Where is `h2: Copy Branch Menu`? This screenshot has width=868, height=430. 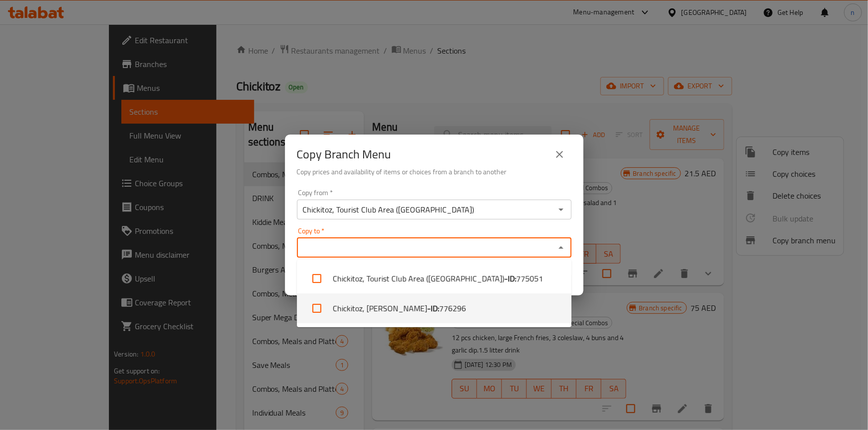 h2: Copy Branch Menu is located at coordinates (344, 155).